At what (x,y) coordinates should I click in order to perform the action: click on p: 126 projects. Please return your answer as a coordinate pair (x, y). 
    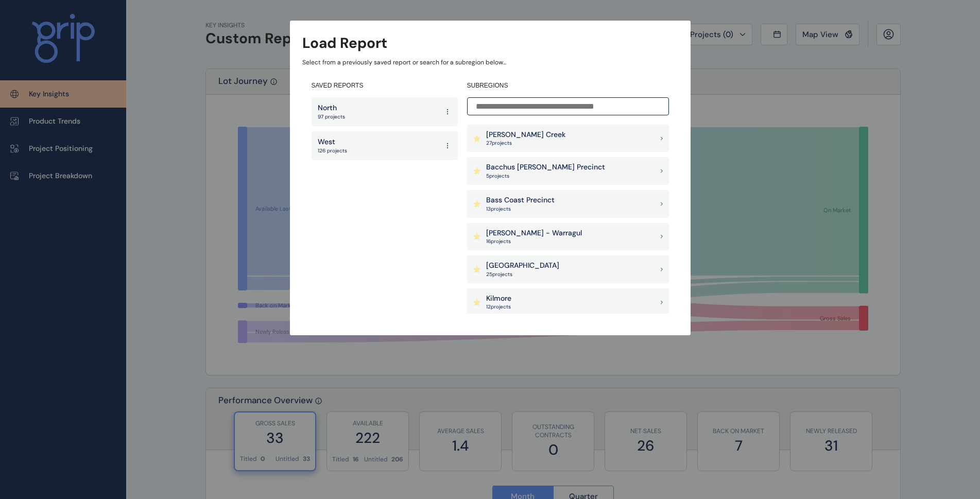
    Looking at the image, I should click on (332, 151).